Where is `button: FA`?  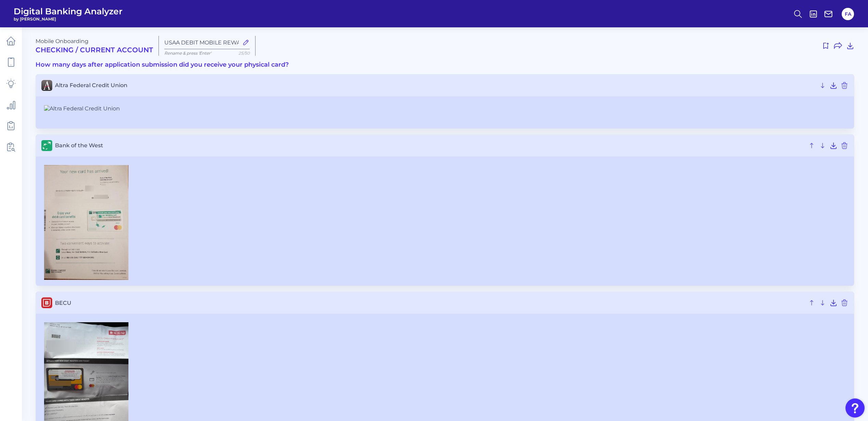 button: FA is located at coordinates (848, 14).